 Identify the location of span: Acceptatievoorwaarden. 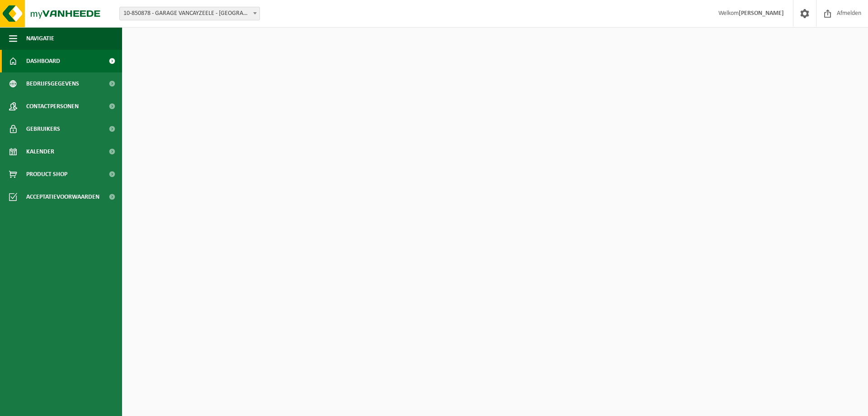
(63, 197).